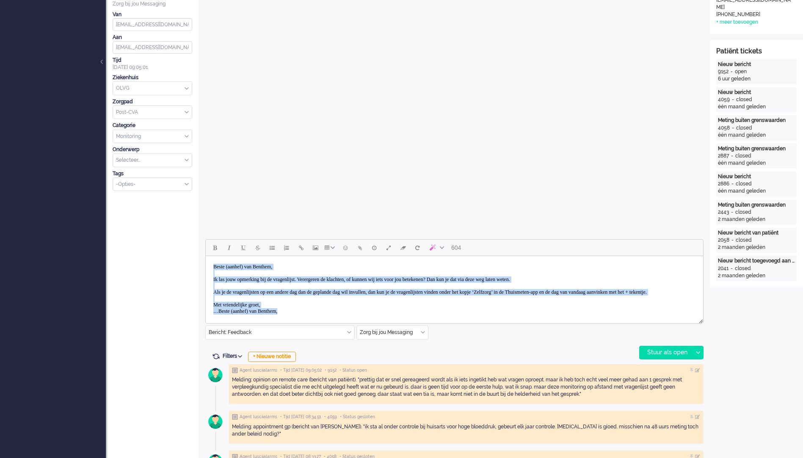  I want to click on div: Categorie, so click(152, 125).